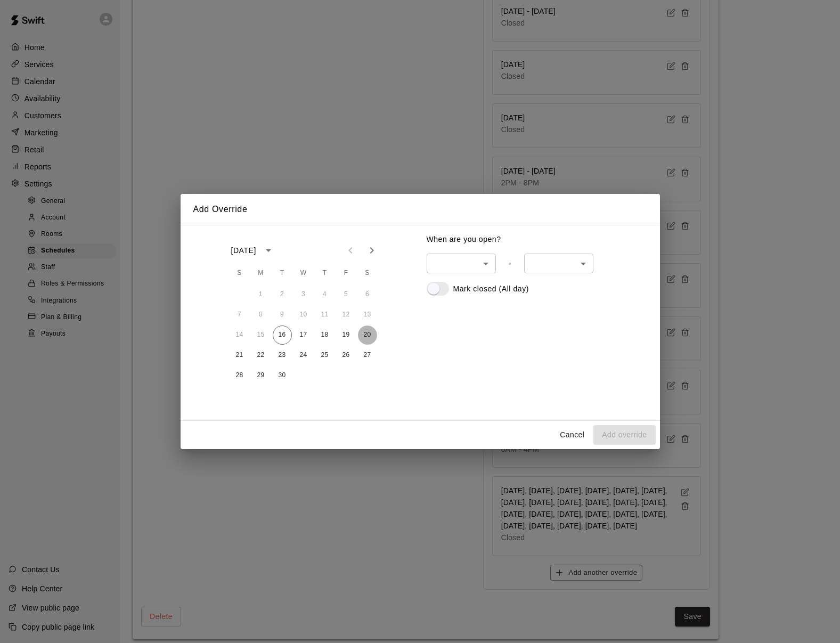 This screenshot has height=643, width=840. I want to click on p: Mark closed (All day), so click(491, 289).